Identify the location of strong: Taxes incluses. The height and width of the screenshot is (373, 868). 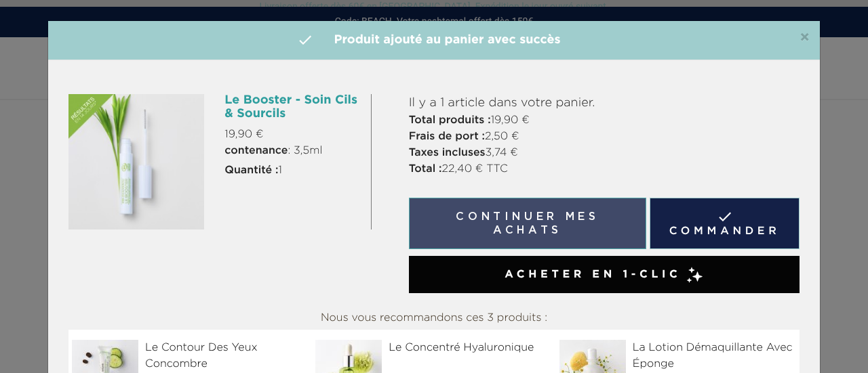
(446, 153).